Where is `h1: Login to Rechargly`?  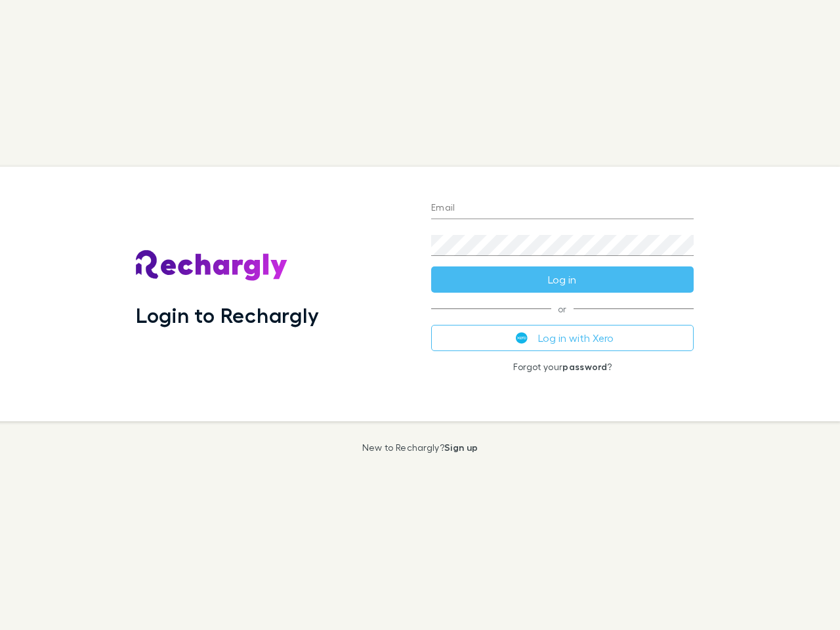 h1: Login to Rechargly is located at coordinates (227, 315).